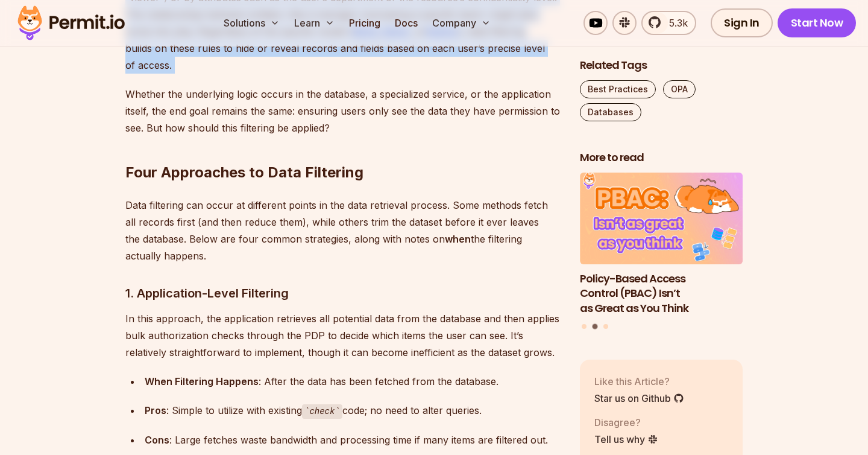 This screenshot has height=455, width=868. I want to click on img: Permit logo, so click(71, 23).